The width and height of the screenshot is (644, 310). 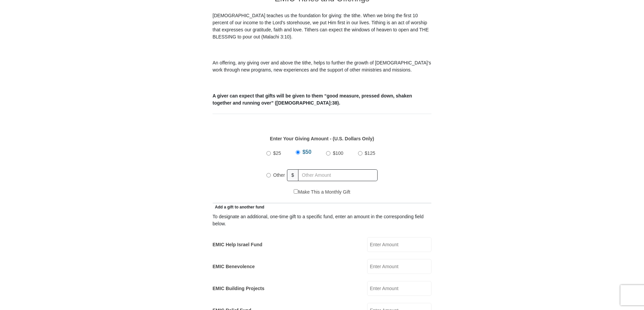 I want to click on label: EMIC Building Projects, so click(x=239, y=288).